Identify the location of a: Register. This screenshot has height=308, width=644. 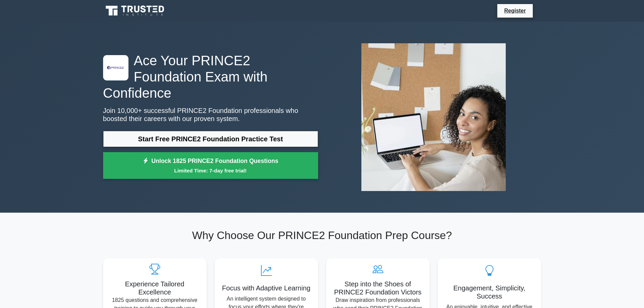
(515, 11).